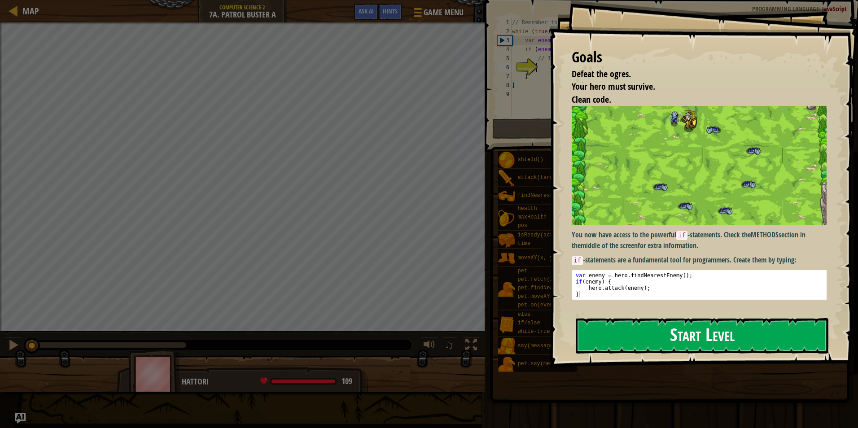 The image size is (858, 428). I want to click on p: You now have access to the powerful -statements. Check the section in the for extra information., so click(702, 240).